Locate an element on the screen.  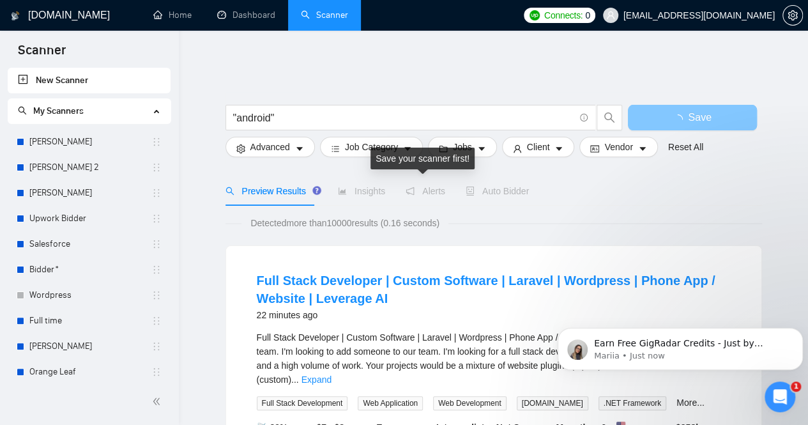
span: Vendor is located at coordinates (618, 147).